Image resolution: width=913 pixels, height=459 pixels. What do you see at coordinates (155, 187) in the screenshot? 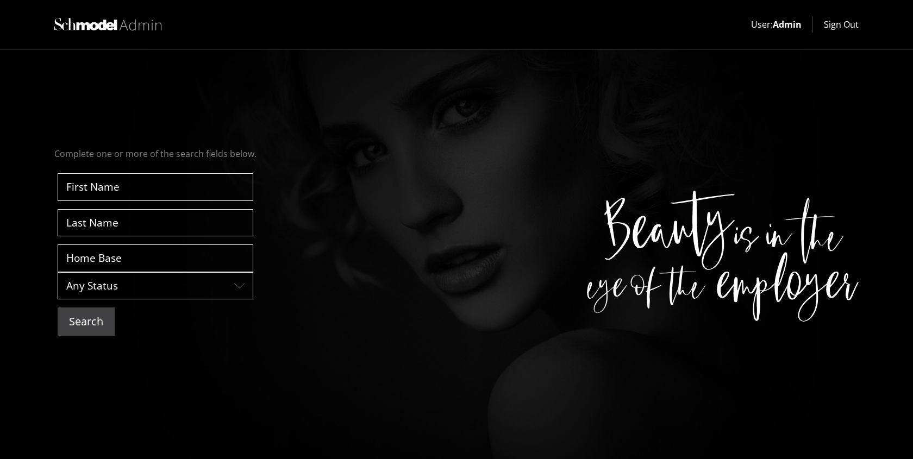
I see `input: First Name` at bounding box center [155, 187].